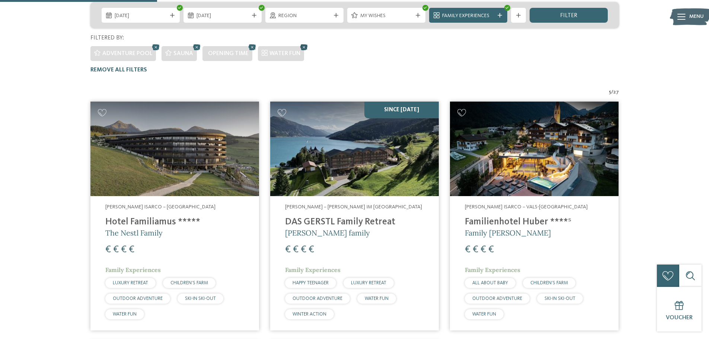  I want to click on span: WINTER ACTION, so click(309, 314).